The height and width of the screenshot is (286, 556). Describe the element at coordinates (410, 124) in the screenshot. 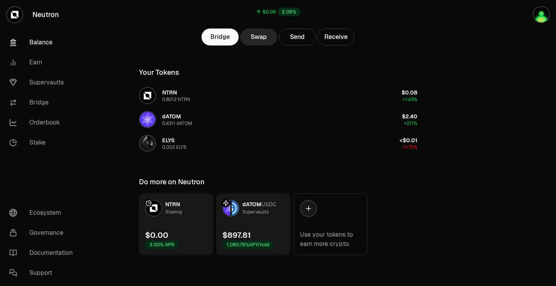

I see `span: +2.11%` at that location.